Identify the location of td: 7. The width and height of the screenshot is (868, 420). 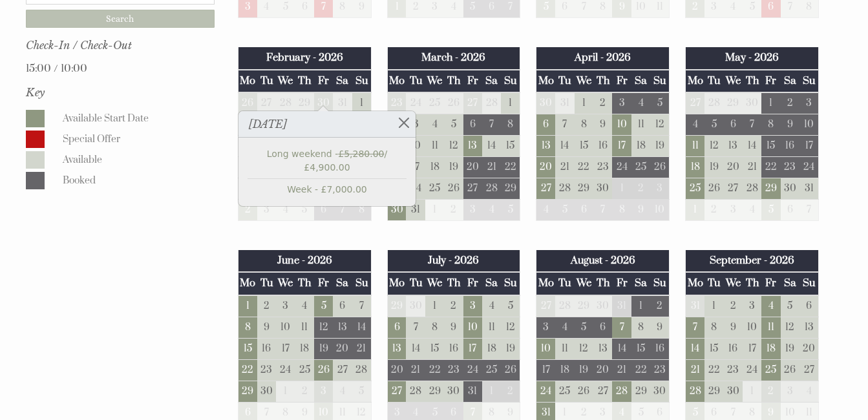
(751, 125).